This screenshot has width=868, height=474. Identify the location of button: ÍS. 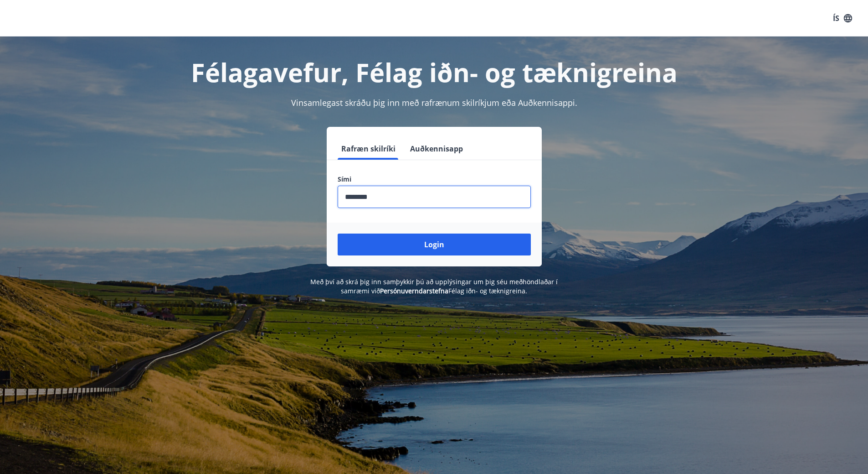
(842, 18).